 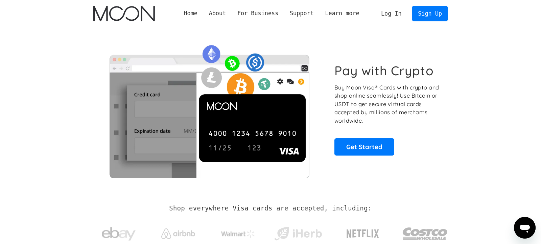 What do you see at coordinates (363, 233) in the screenshot?
I see `img: Netflix` at bounding box center [363, 233].